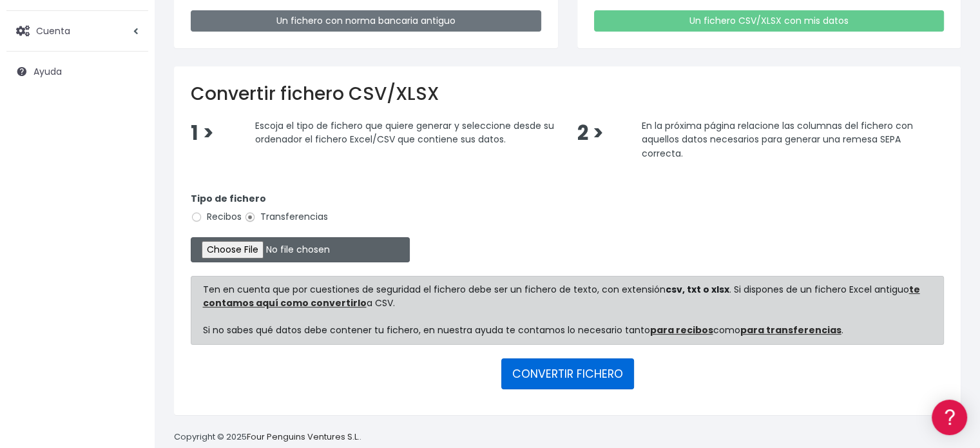 The width and height of the screenshot is (980, 448). What do you see at coordinates (53, 30) in the screenshot?
I see `span: Cuenta` at bounding box center [53, 30].